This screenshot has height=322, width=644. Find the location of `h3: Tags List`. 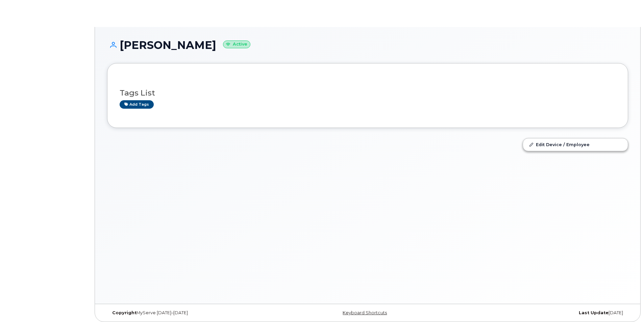

h3: Tags List is located at coordinates (368, 92).